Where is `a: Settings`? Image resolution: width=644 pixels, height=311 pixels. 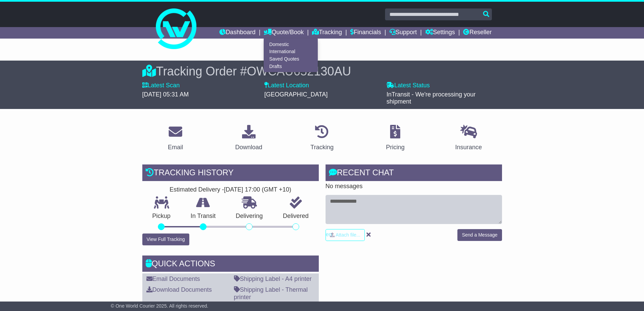 a: Settings is located at coordinates (440, 33).